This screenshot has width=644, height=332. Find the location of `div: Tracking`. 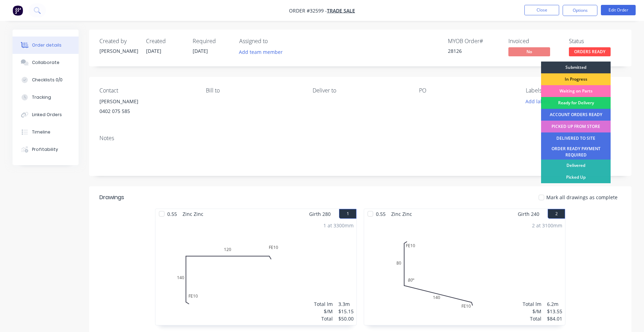

div: Tracking is located at coordinates (42, 98).